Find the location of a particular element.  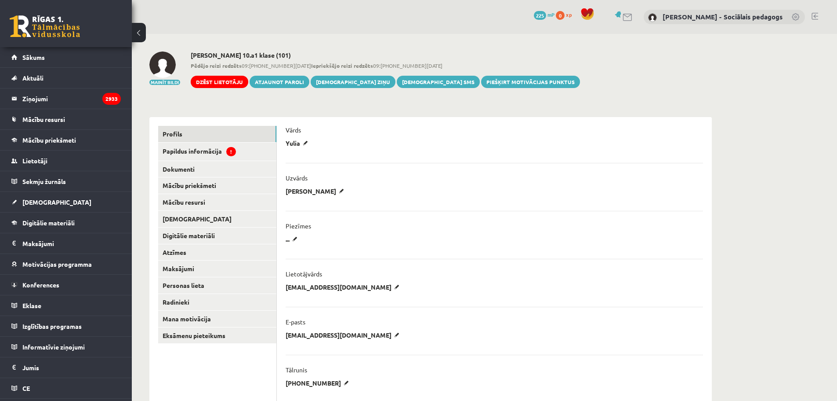

a: Atzīmes is located at coordinates (217, 252).